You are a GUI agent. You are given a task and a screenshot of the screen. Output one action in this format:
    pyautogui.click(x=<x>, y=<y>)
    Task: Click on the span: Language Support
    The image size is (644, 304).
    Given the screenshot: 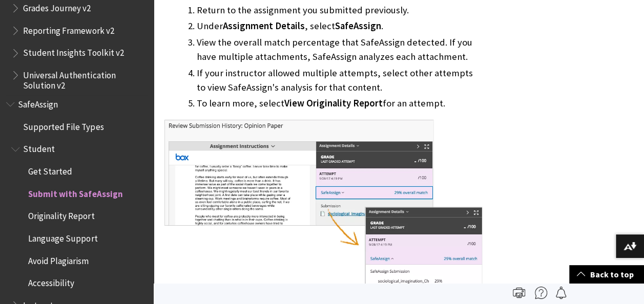 What is the action you would take?
    pyautogui.click(x=63, y=237)
    